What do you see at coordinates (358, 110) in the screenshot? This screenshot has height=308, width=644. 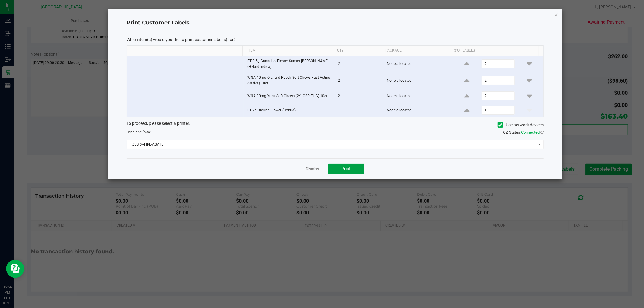 I see `td: 1` at bounding box center [358, 110].